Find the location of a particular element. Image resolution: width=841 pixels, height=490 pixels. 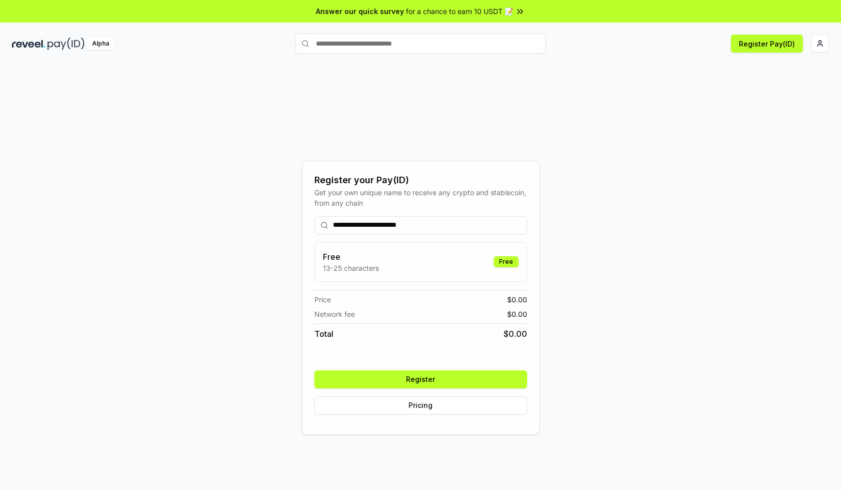

span: for a chance to earn 10 USDT 📝 is located at coordinates (460, 11).